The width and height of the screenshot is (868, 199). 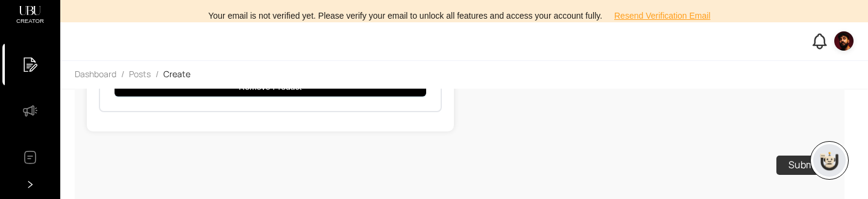 What do you see at coordinates (804, 164) in the screenshot?
I see `span: Submit` at bounding box center [804, 164].